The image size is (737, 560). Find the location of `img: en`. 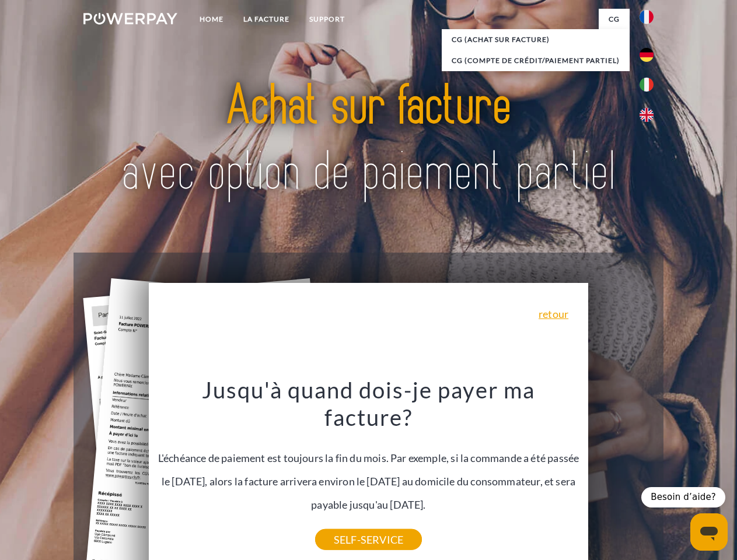

img: en is located at coordinates (647, 115).